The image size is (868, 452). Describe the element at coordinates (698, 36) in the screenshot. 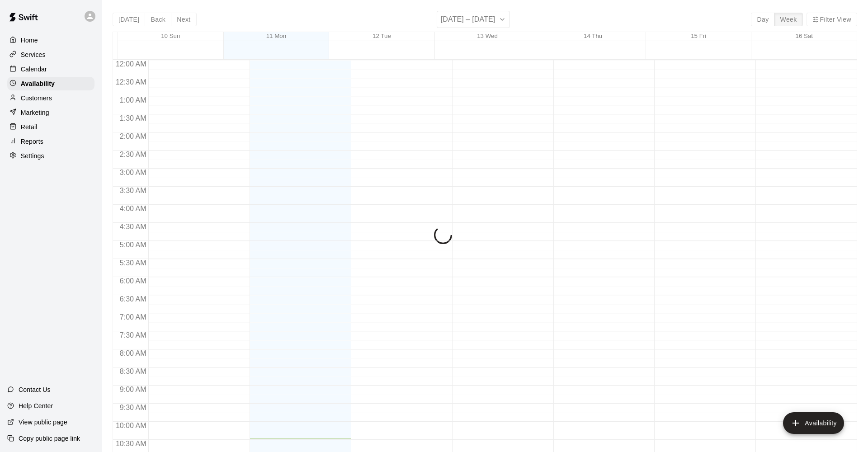

I see `span: 15 Fri` at that location.